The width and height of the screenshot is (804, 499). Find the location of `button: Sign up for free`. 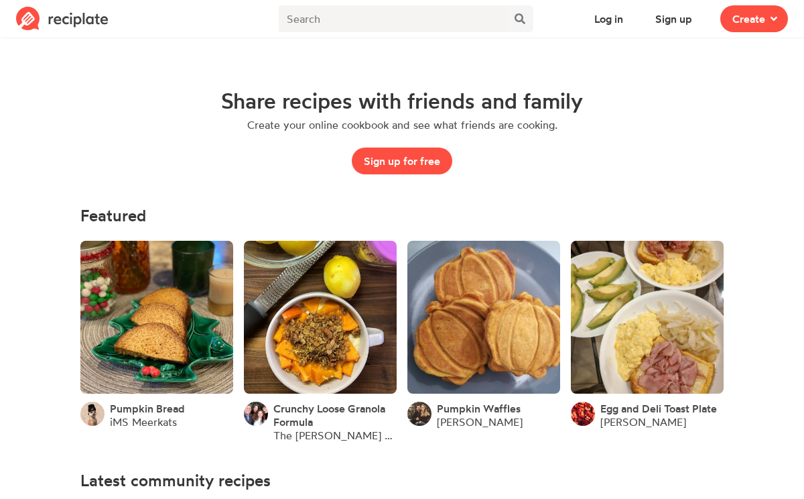

button: Sign up for free is located at coordinates (402, 161).